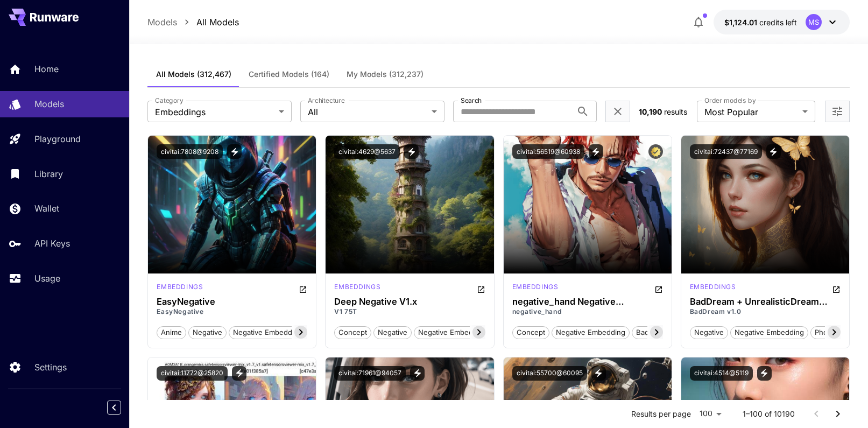  Describe the element at coordinates (766, 302) in the screenshot. I see `div: BadDream + UnrealisticDream (Negative Embeddings)` at that location.